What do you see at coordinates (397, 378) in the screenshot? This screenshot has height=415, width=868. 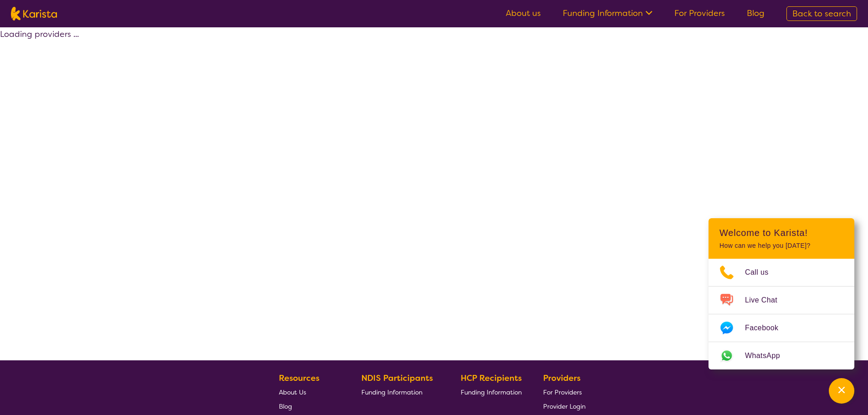 I see `b: NDIS Participants` at bounding box center [397, 378].